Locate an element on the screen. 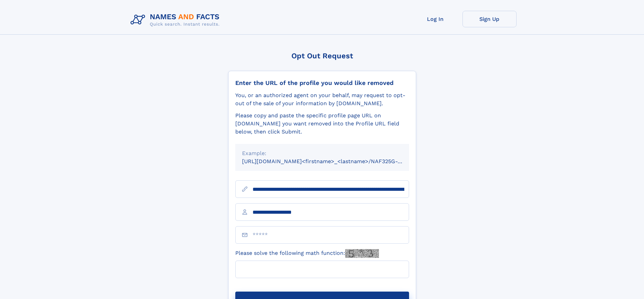  img: Logo Names and Facts is located at coordinates (176, 20).